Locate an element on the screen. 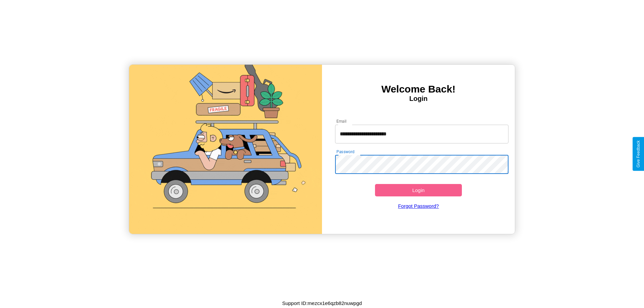  button: Login is located at coordinates (418, 190).